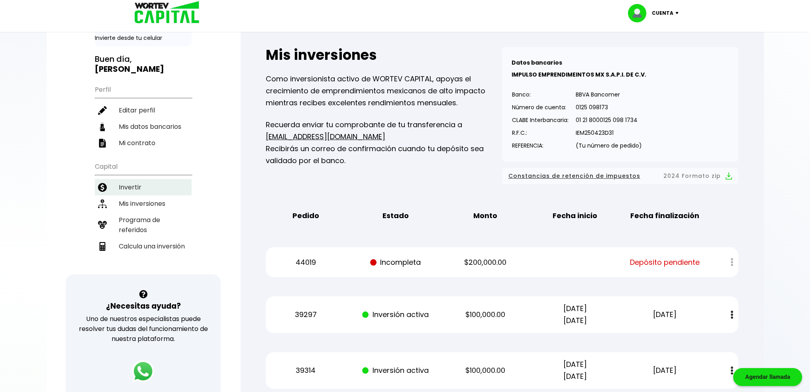 The height and width of the screenshot is (392, 810). What do you see at coordinates (143, 143) in the screenshot?
I see `a: Mi contrato` at bounding box center [143, 143].